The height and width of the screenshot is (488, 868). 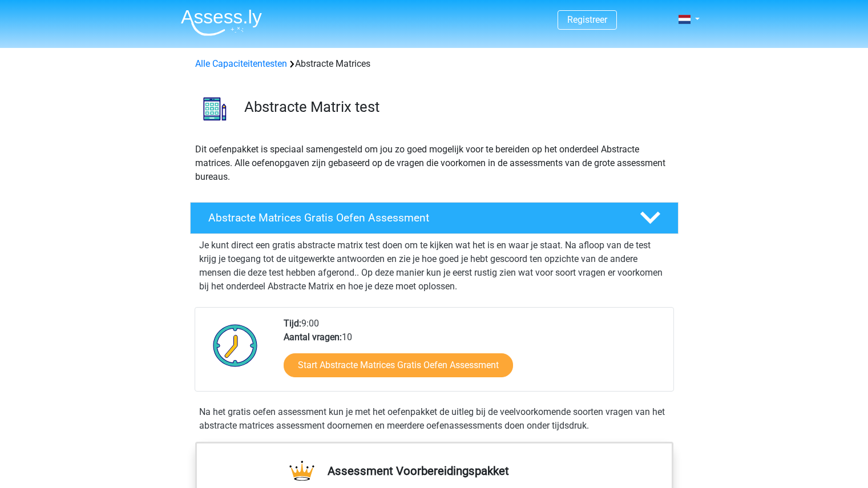 What do you see at coordinates (457, 107) in the screenshot?
I see `h3: Abstracte Matrix test` at bounding box center [457, 107].